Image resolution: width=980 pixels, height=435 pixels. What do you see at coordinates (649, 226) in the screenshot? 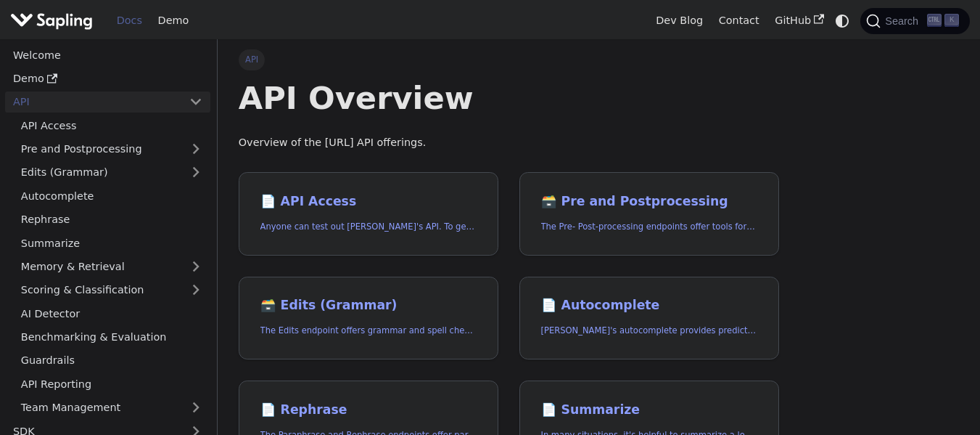
I see `p: The Pre- Post-processing endpoints offer tools for preparing your text data for ingestation as we...` at bounding box center [649, 226].